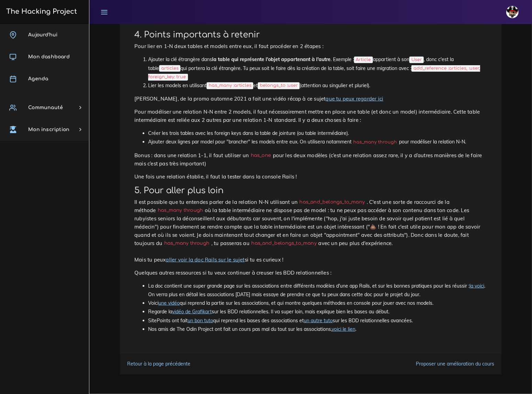 This screenshot has width=532, height=394. I want to click on code: has_many :articles, so click(230, 86).